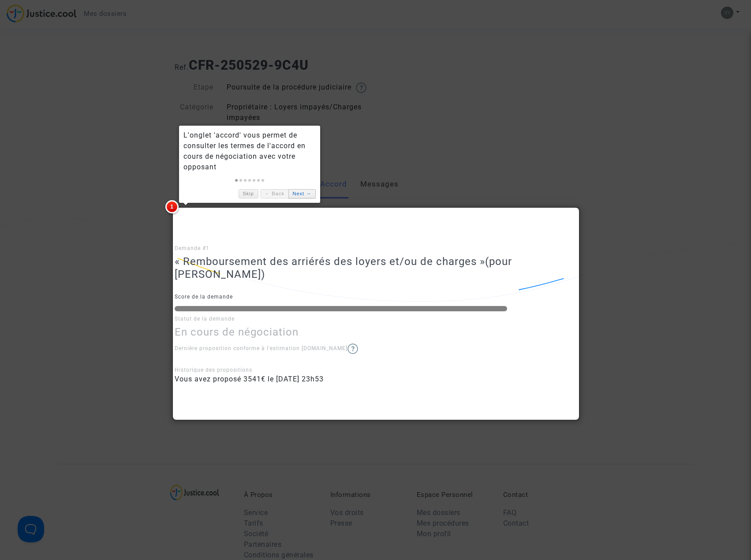 This screenshot has width=751, height=560. I want to click on p: Score de la demande, so click(375, 296).